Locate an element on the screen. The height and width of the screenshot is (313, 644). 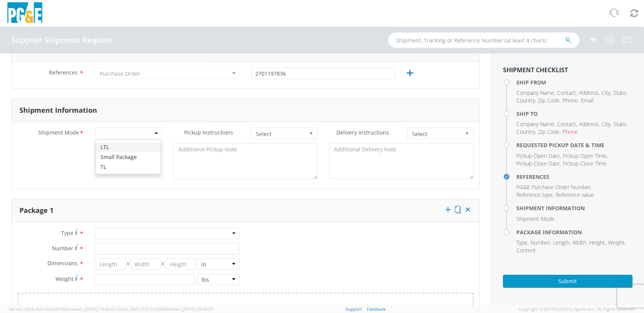
input: Height is located at coordinates (180, 264).